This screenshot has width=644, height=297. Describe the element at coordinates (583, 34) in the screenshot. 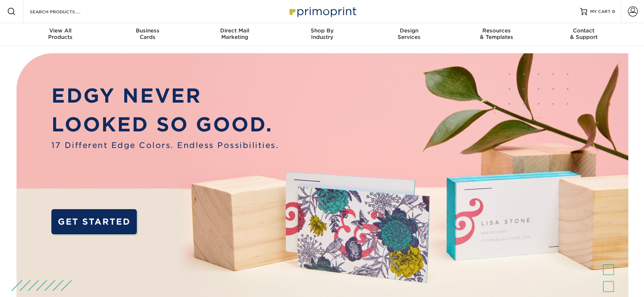

I see `div: & Support` at that location.